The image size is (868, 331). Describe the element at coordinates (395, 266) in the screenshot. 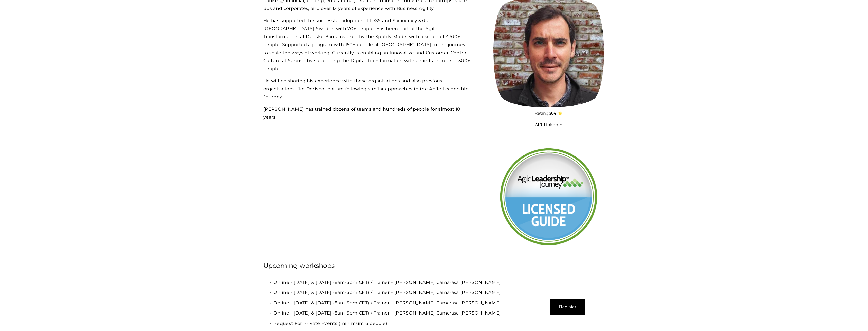

I see `h4: Upcoming workshops` at that location.